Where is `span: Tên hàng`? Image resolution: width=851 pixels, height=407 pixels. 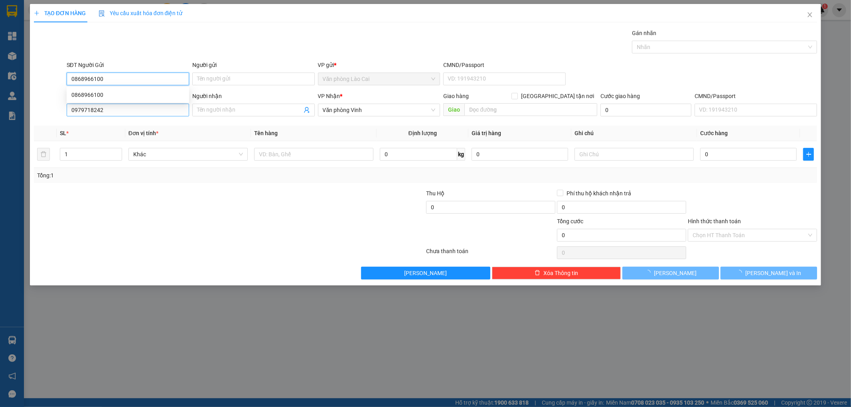
span: Tên hàng is located at coordinates (266, 133).